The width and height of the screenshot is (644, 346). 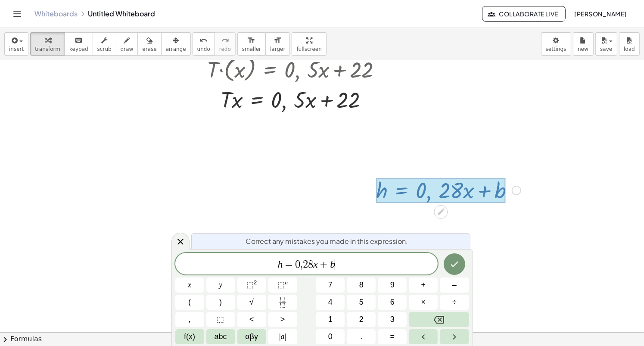 I want to click on span: 8, so click(x=311, y=264).